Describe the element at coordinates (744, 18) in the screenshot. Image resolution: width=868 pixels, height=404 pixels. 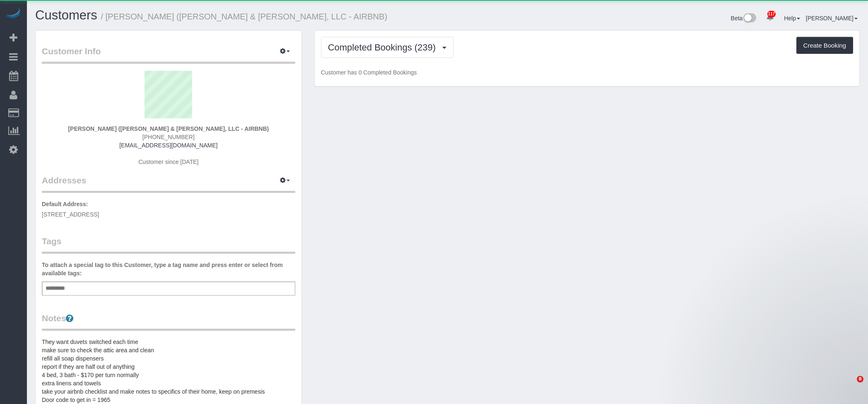
I see `a: Beta` at that location.